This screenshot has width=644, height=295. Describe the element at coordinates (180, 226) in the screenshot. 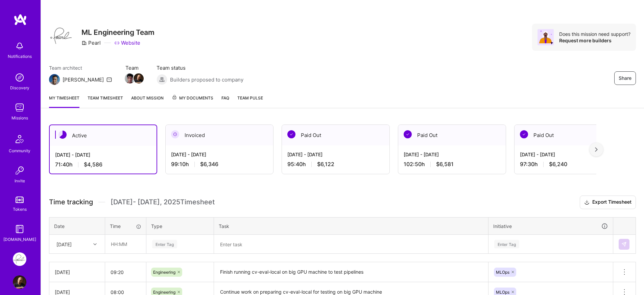

I see `th: Type` at that location.